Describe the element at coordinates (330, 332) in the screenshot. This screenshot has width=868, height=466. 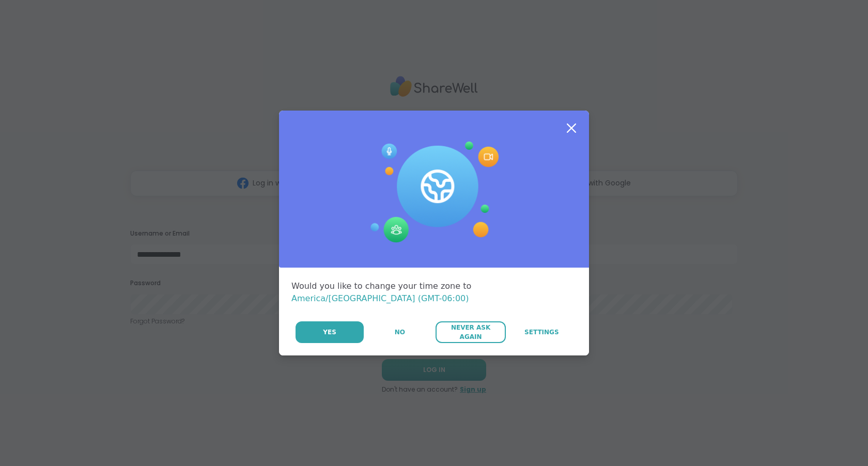
I see `span: Yes` at that location.